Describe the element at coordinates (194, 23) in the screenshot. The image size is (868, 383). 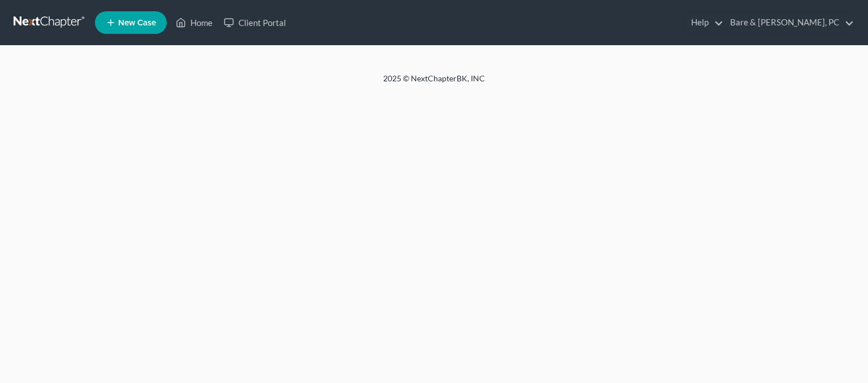
I see `a: Home` at that location.